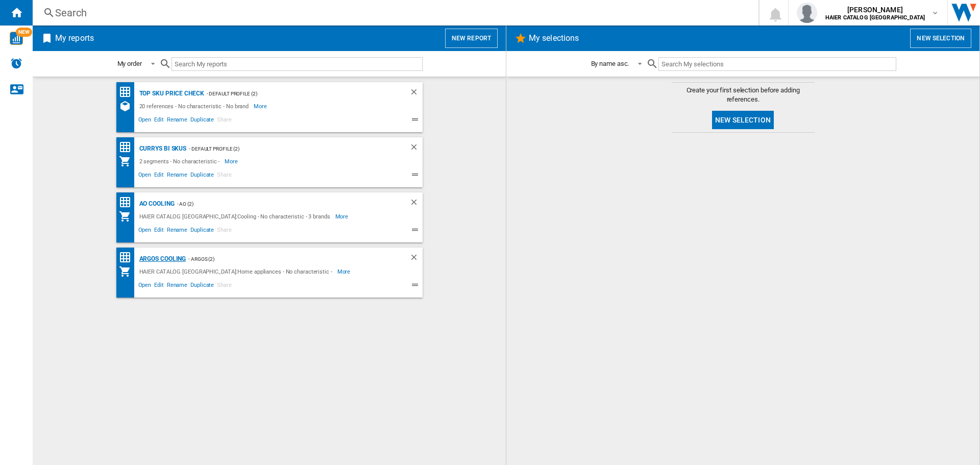  I want to click on img: alerts-logo.svg, so click(16, 63).